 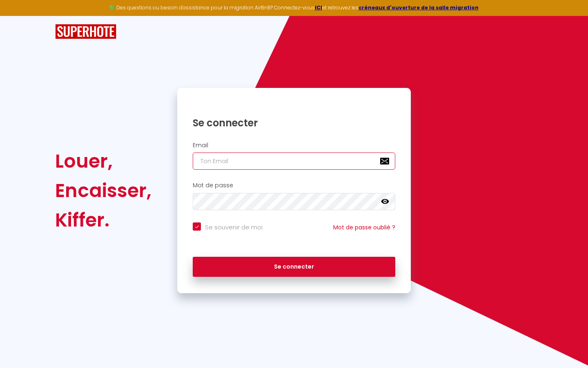 I want to click on h2: Mot de passe, so click(x=294, y=185).